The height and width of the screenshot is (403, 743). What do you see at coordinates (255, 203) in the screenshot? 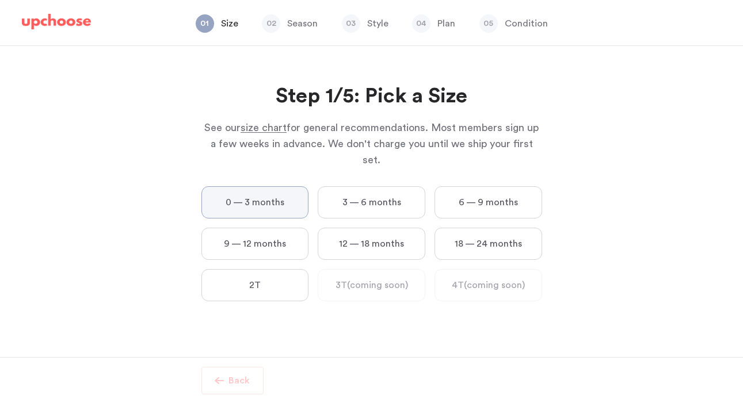
I see `label: 0 — 3 months` at bounding box center [255, 203].